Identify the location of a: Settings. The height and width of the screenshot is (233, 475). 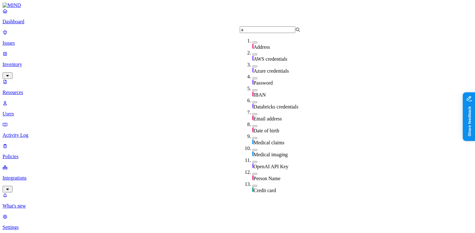
(238, 222).